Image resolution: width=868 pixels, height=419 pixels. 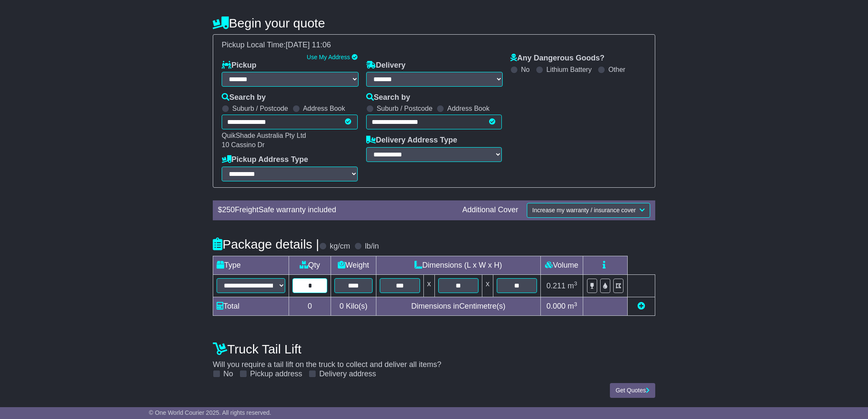 What do you see at coordinates (242, 145) in the screenshot?
I see `span: 10 Cassino Dr` at bounding box center [242, 145].